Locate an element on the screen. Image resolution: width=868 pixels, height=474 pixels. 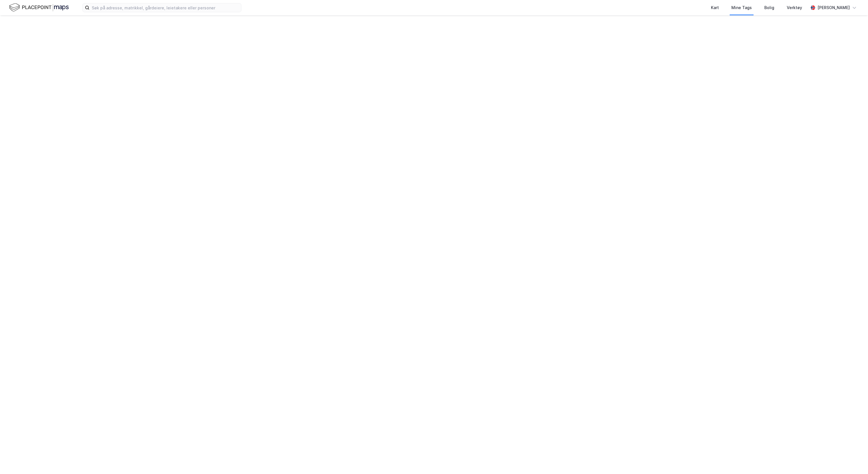
div: Mine Tags is located at coordinates (742, 7).